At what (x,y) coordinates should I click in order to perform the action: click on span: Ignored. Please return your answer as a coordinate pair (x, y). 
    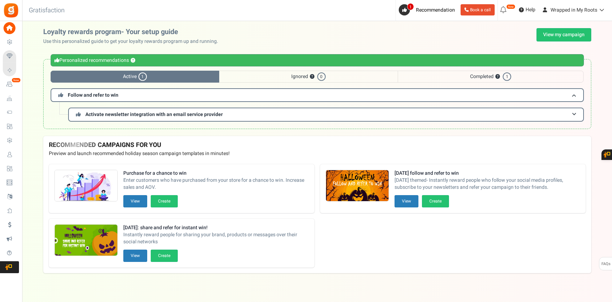
    Looking at the image, I should click on (308, 77).